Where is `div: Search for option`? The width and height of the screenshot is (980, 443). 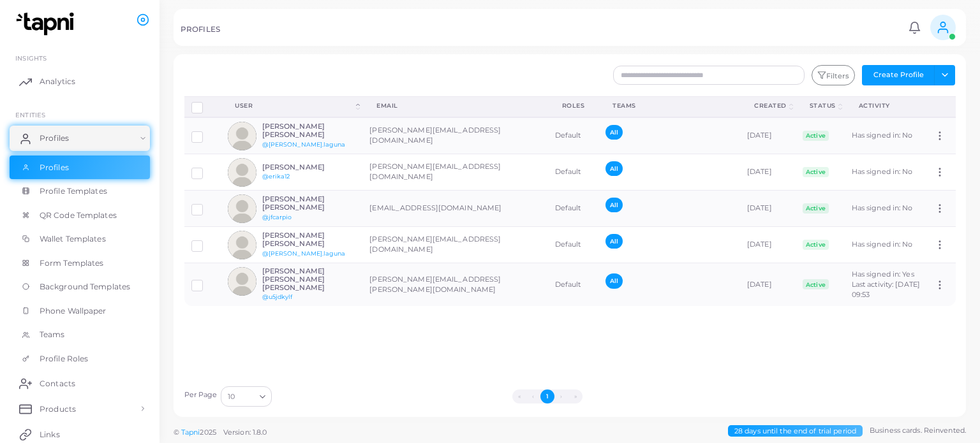
div: Search for option is located at coordinates (246, 396).